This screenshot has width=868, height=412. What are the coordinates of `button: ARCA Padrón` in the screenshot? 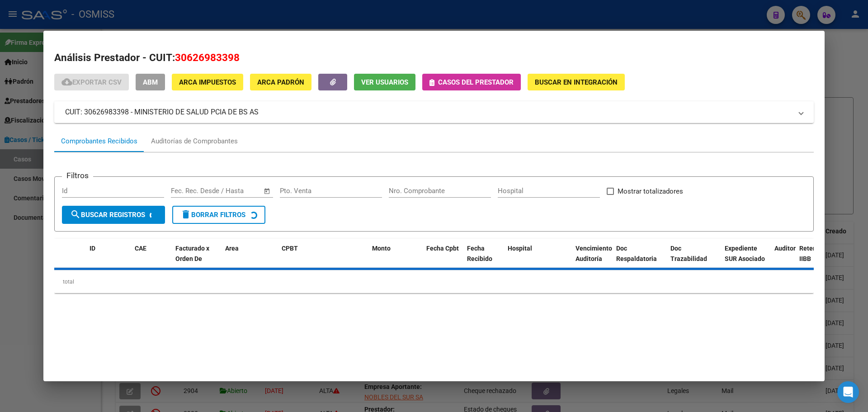 It's located at (280, 82).